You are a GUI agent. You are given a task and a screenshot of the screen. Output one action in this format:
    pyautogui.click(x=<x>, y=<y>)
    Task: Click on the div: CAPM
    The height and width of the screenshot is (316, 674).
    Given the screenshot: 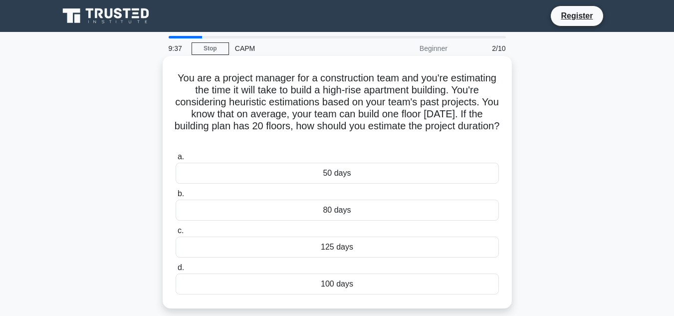 What is the action you would take?
    pyautogui.click(x=297, y=48)
    